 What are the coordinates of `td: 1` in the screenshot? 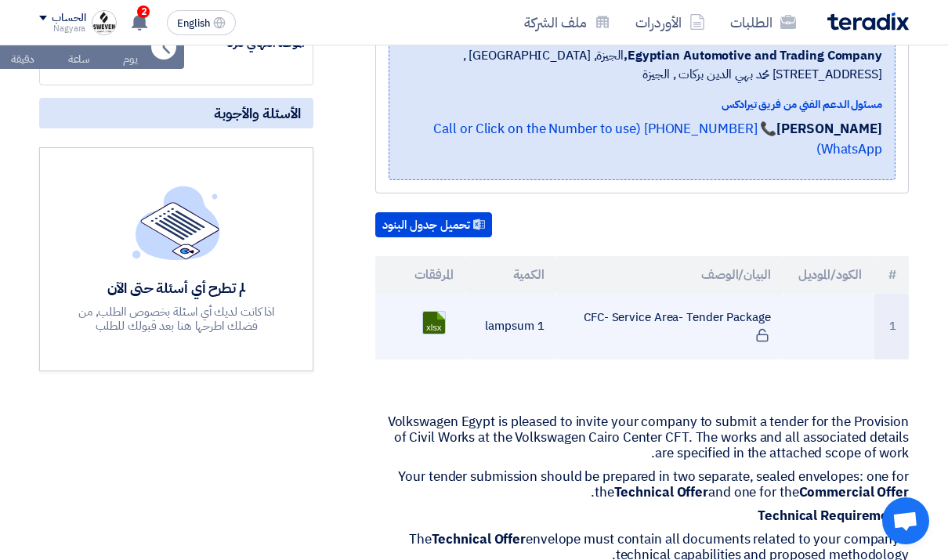 It's located at (891, 327).